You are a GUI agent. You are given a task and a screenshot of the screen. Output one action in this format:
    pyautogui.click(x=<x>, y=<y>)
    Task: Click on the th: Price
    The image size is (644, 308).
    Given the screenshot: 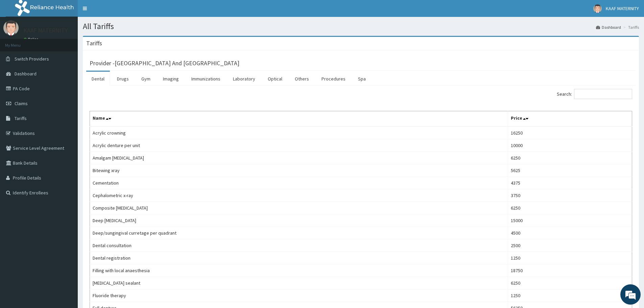 What is the action you would take?
    pyautogui.click(x=570, y=119)
    